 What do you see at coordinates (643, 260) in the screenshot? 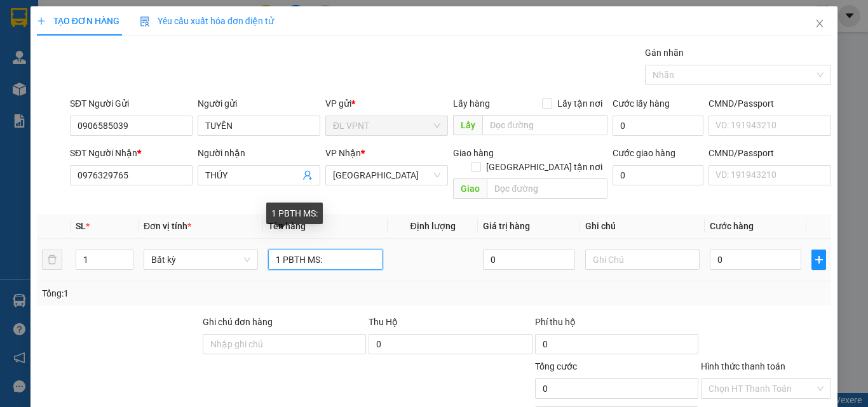
I see `input: Ghi Chú` at bounding box center [643, 260].